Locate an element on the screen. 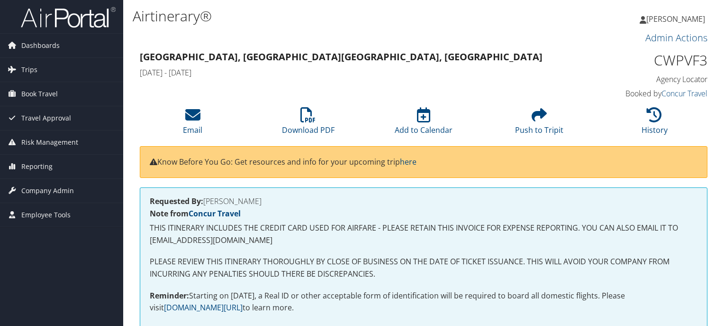 The height and width of the screenshot is (326, 724). h1: CWPVF3 is located at coordinates (642, 60).